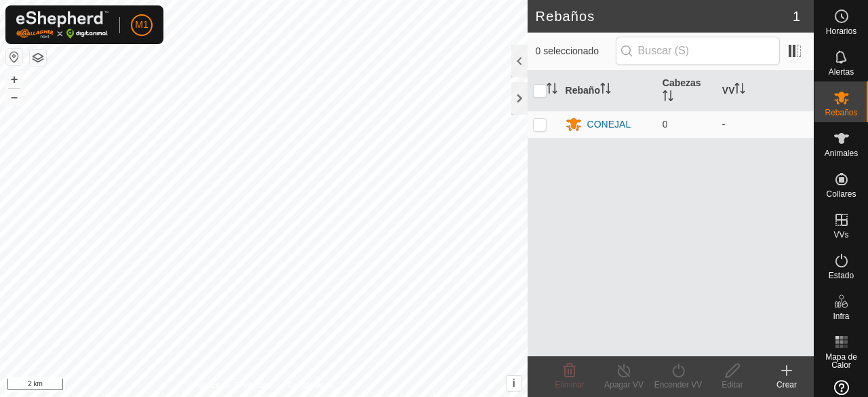 This screenshot has height=397, width=868. I want to click on span: 0, so click(665, 124).